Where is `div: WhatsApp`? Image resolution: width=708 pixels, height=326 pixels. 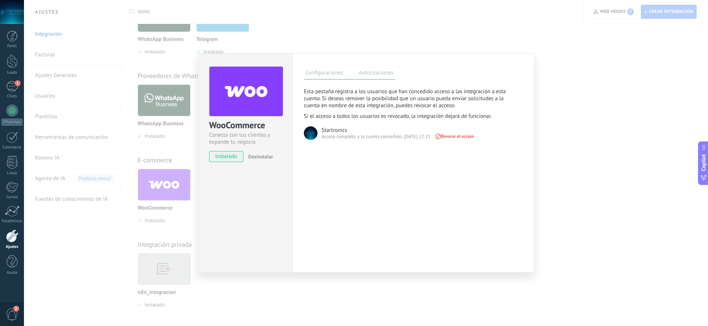 div: WhatsApp is located at coordinates (12, 122).